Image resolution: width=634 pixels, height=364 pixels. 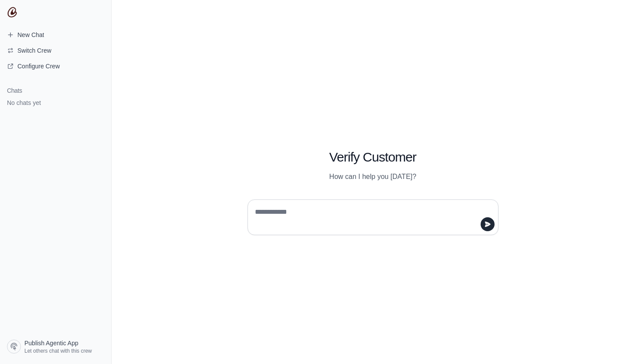 I want to click on span: Let others chat with this crew, so click(x=58, y=351).